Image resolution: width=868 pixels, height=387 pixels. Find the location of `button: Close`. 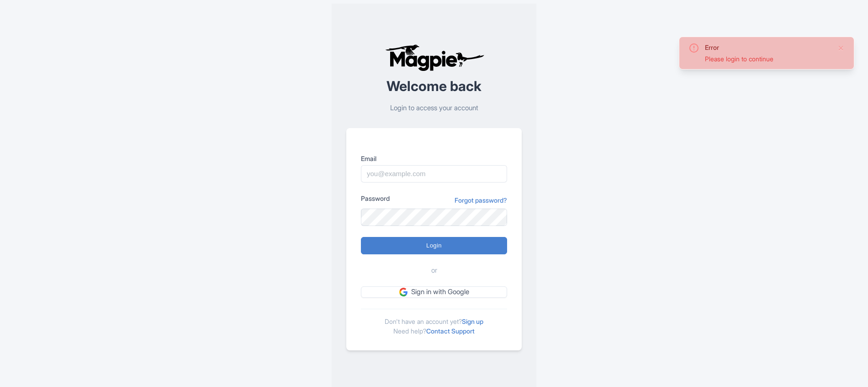

button: Close is located at coordinates (842, 48).